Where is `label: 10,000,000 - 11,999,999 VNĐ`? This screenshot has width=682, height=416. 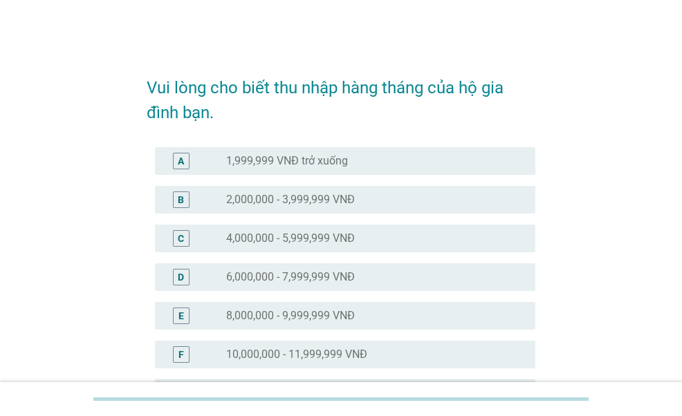 label: 10,000,000 - 11,999,999 VNĐ is located at coordinates (297, 355).